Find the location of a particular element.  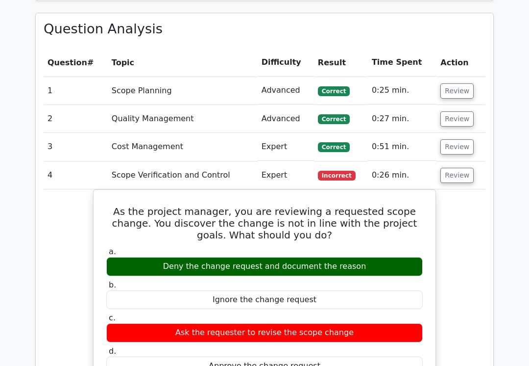

td: 1 is located at coordinates (75, 90).